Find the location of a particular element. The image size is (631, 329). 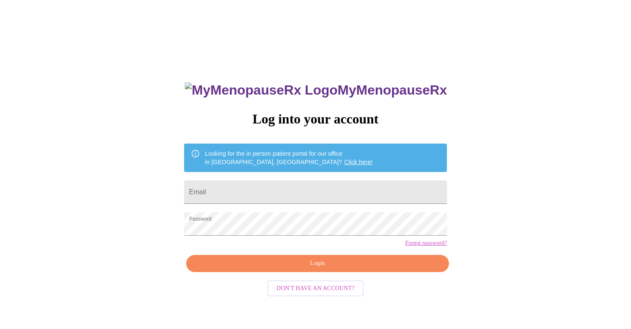

h3: MyMenopauseRx is located at coordinates (316, 90).